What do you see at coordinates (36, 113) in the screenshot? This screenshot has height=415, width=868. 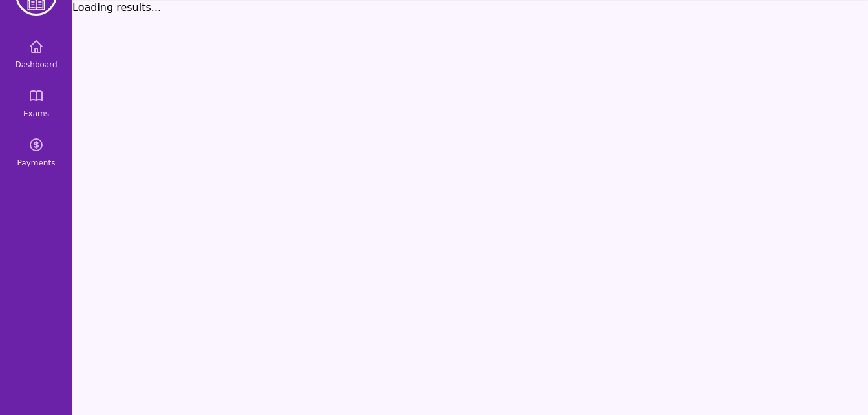 I see `span: Exams` at bounding box center [36, 113].